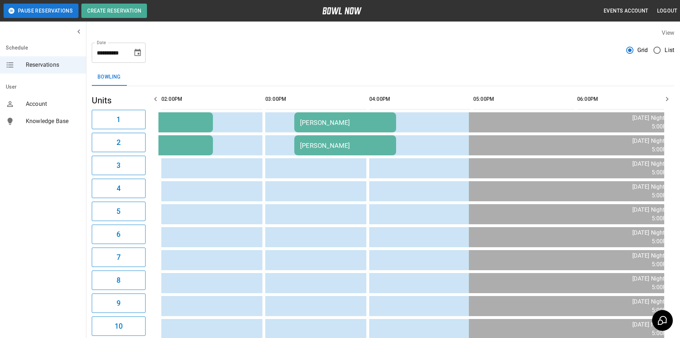  What do you see at coordinates (119, 165) in the screenshot?
I see `button: 3` at bounding box center [119, 165].